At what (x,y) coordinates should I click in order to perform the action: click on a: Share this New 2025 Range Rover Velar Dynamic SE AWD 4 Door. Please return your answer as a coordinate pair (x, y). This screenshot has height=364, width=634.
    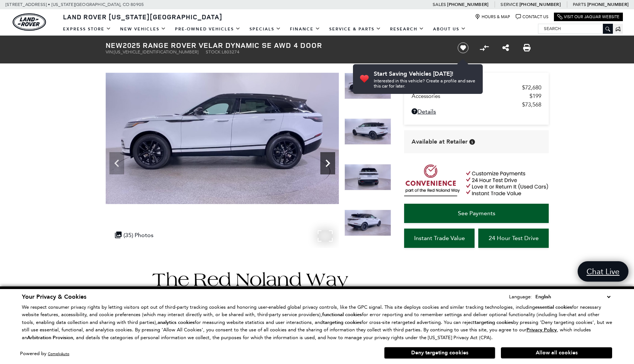
    Looking at the image, I should click on (506, 48).